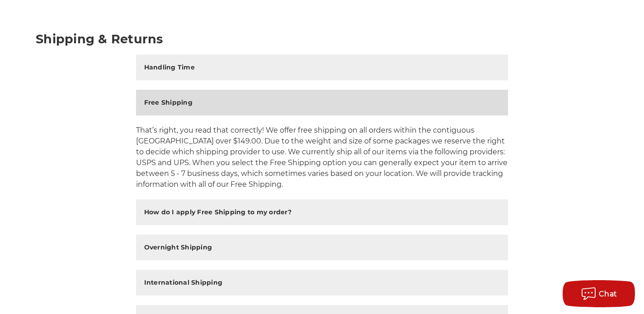 This screenshot has width=644, height=314. What do you see at coordinates (322, 39) in the screenshot?
I see `h1: Shipping & Returns` at bounding box center [322, 39].